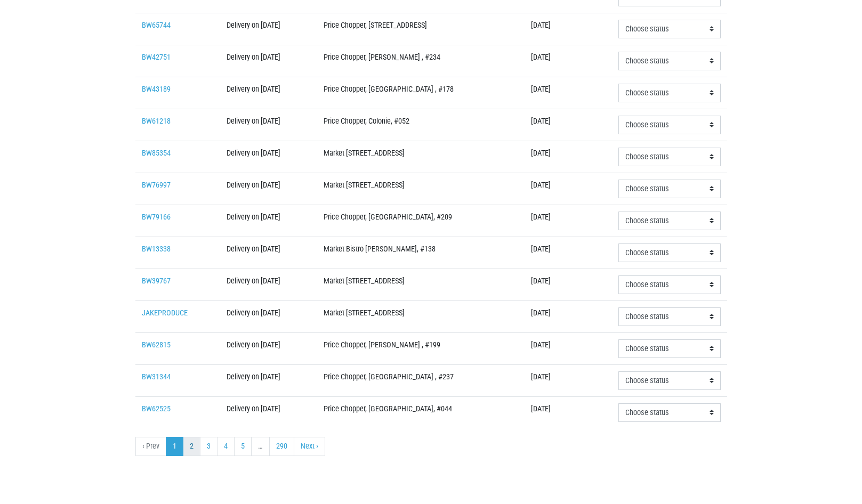 The image size is (862, 504). I want to click on a: 290, so click(282, 446).